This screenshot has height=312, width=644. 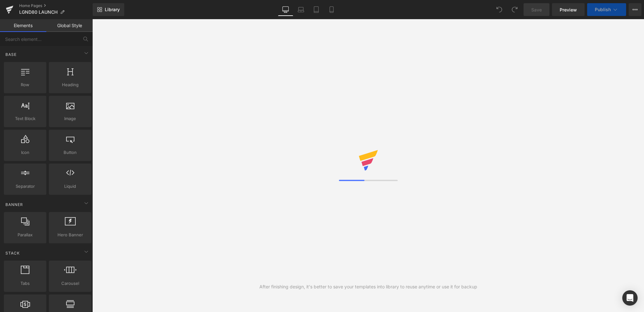 What do you see at coordinates (70, 283) in the screenshot?
I see `span: Carousel` at bounding box center [70, 283].